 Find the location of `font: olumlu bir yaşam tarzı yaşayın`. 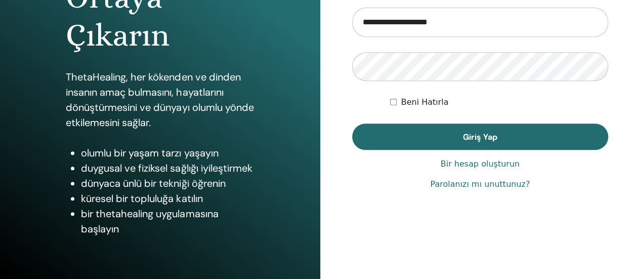

font: olumlu bir yaşam tarzı yaşayın is located at coordinates (149, 153).